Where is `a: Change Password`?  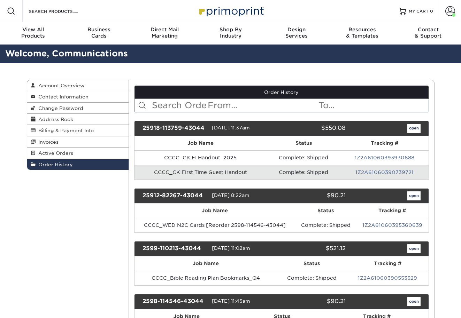 a: Change Password is located at coordinates (78, 108).